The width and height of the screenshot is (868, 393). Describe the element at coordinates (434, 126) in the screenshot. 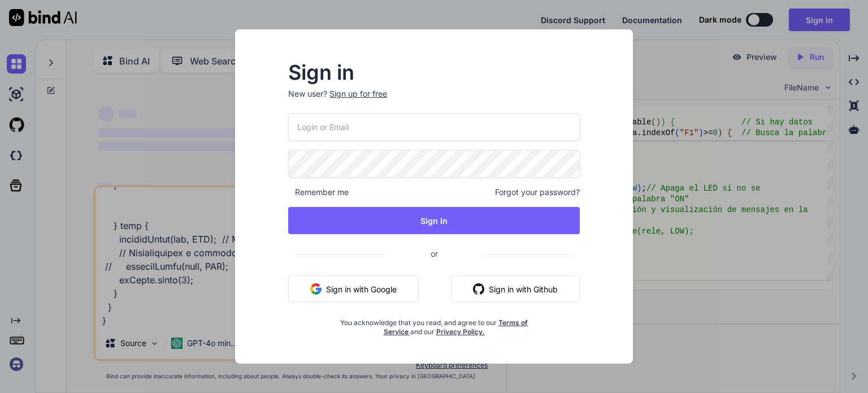

I see `input: Login or Email` at that location.